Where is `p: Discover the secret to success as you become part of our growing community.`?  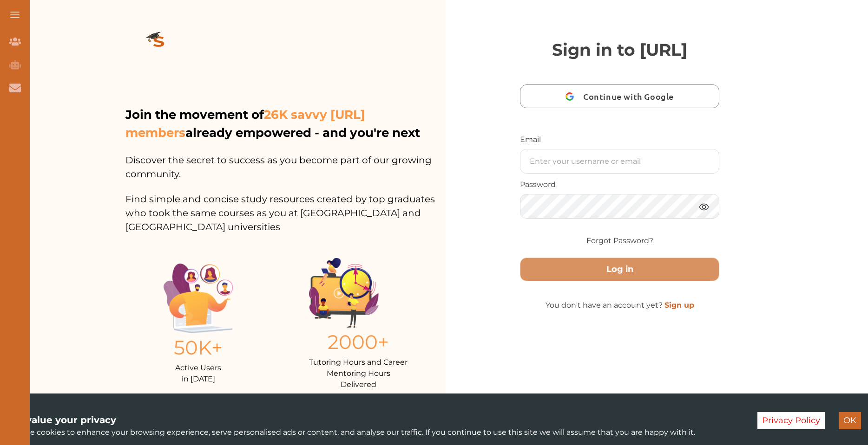 p: Discover the secret to success as you become part of our growing community. is located at coordinates (285, 161).